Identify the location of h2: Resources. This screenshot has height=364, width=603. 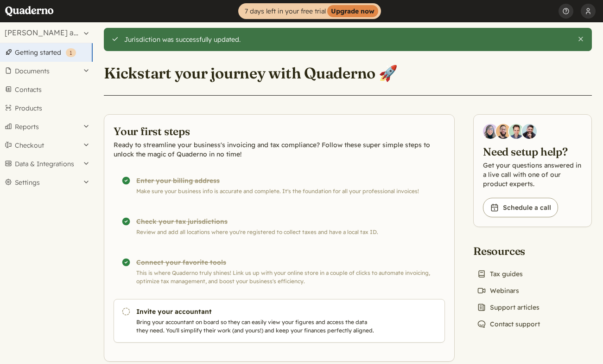
(508, 251).